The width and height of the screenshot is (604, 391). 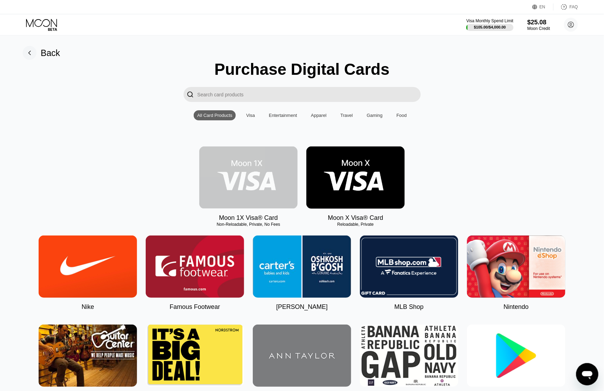 What do you see at coordinates (490, 27) in the screenshot?
I see `div: $105.00 / $4,000.00` at bounding box center [490, 27].